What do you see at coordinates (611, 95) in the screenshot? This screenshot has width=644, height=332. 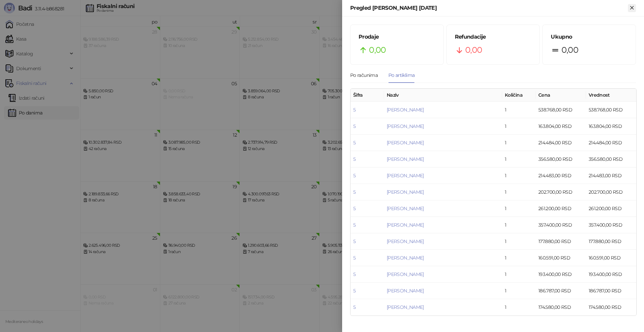 I see `th: Vrednost` at bounding box center [611, 95].